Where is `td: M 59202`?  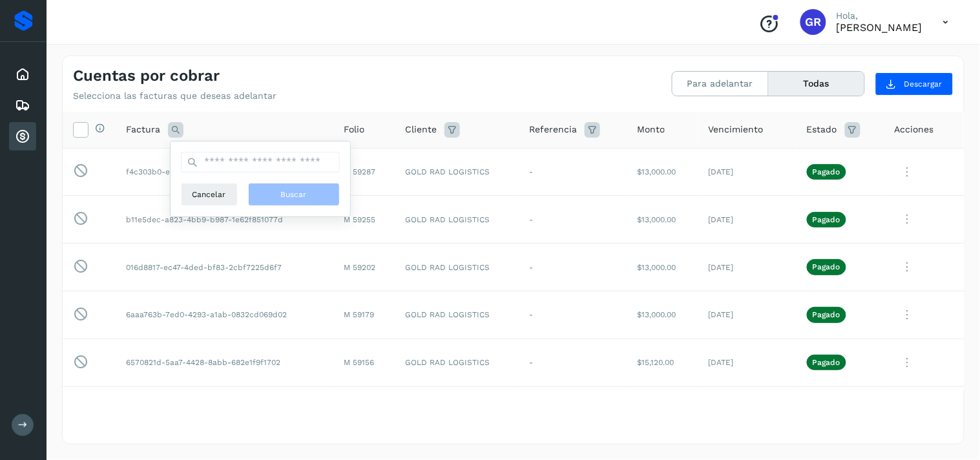
td: M 59202 is located at coordinates (364, 268).